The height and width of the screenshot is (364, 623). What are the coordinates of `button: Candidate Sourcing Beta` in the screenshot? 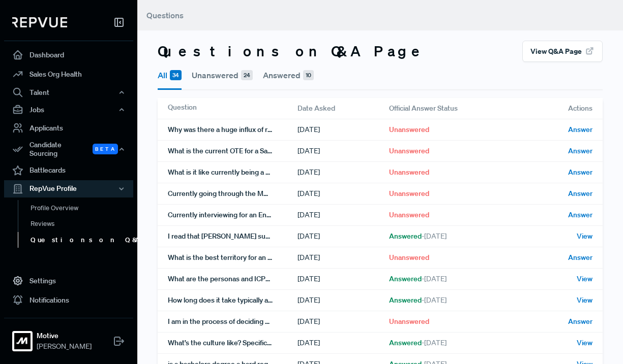 It's located at (68, 149).